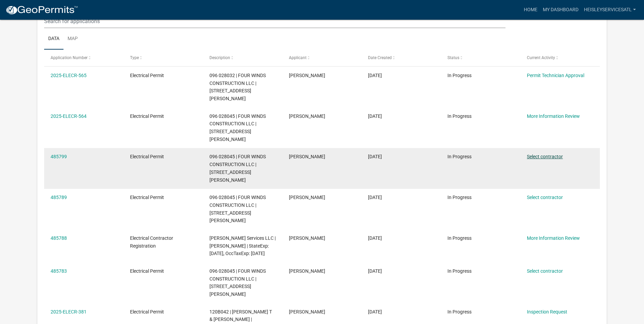 Image resolution: width=644 pixels, height=324 pixels. I want to click on span: 096 028032 | FOUR WINDS CONSTRUCTION LLC | 795 Jackson lake rd, so click(237, 87).